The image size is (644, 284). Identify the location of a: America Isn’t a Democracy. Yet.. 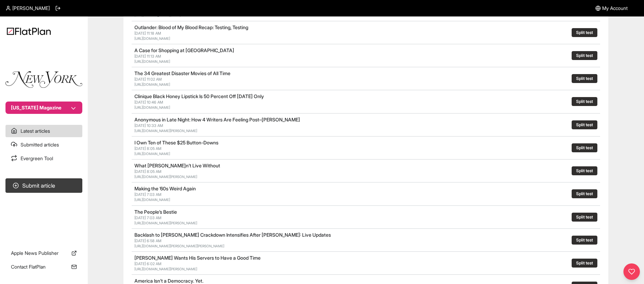
(169, 281).